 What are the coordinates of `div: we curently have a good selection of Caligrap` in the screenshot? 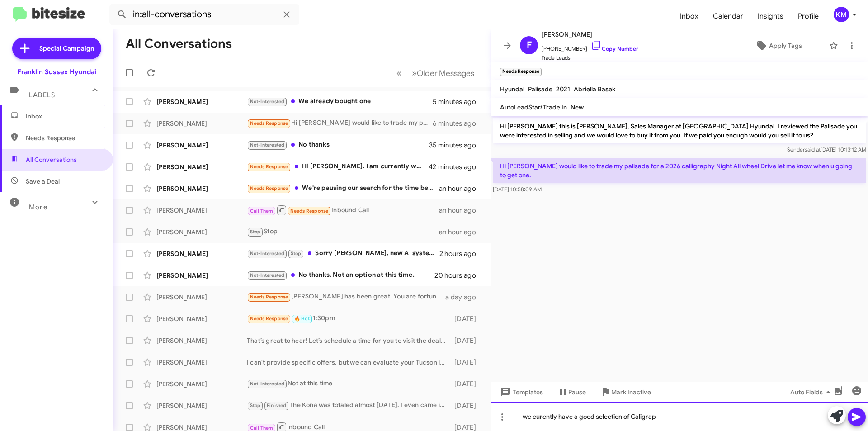 It's located at (680, 417).